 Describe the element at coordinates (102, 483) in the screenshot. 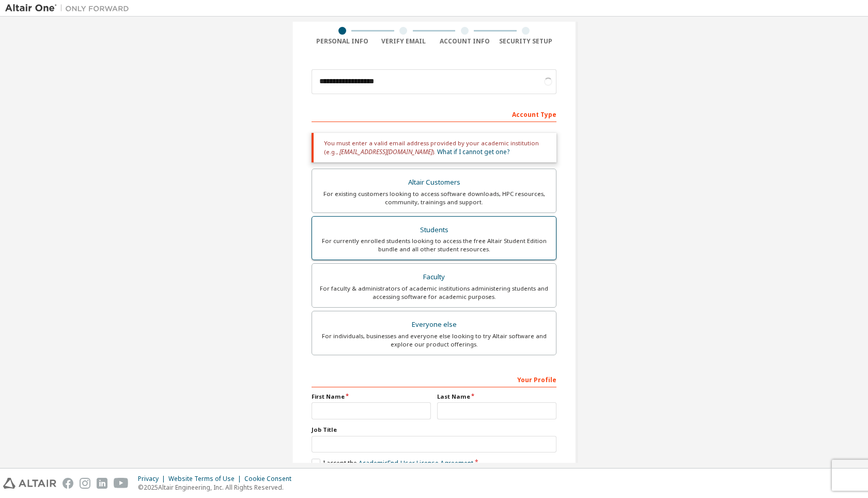

I see `img: linkedin.svg` at that location.